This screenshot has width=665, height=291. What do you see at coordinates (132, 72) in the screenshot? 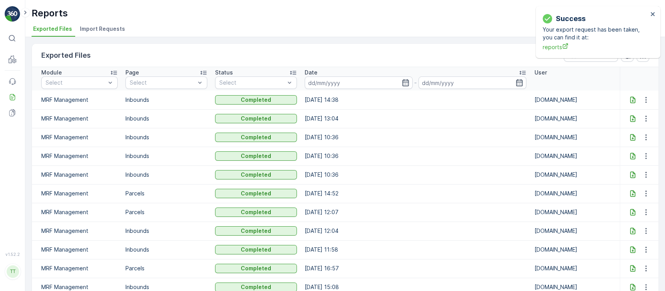
I see `p: Page` at bounding box center [132, 72].